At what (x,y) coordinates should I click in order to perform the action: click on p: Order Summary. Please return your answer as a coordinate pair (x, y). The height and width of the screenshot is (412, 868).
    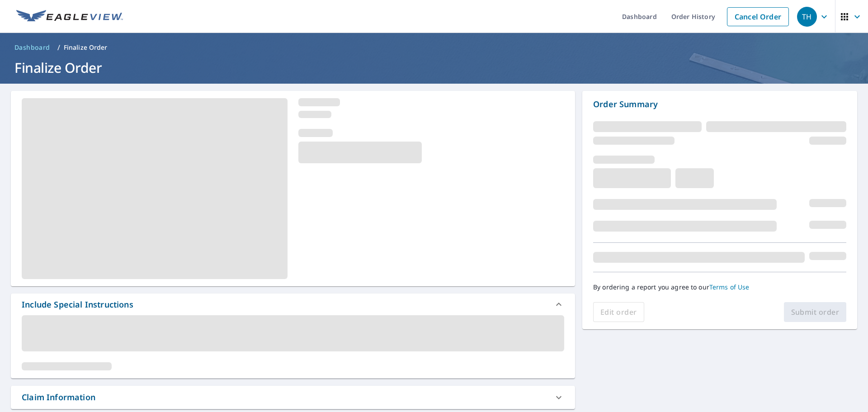
    Looking at the image, I should click on (720, 104).